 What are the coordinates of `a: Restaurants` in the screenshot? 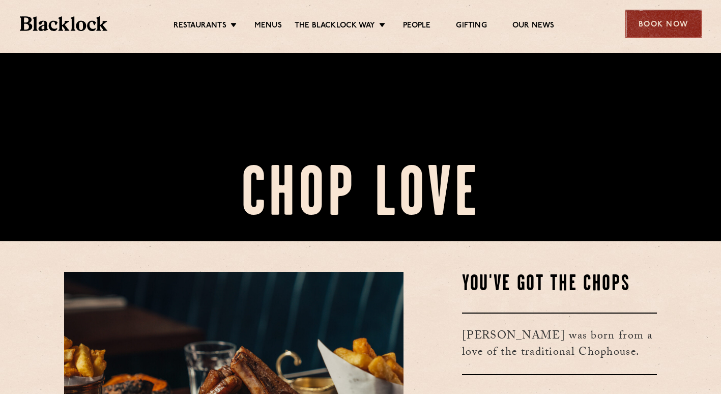 It's located at (200, 26).